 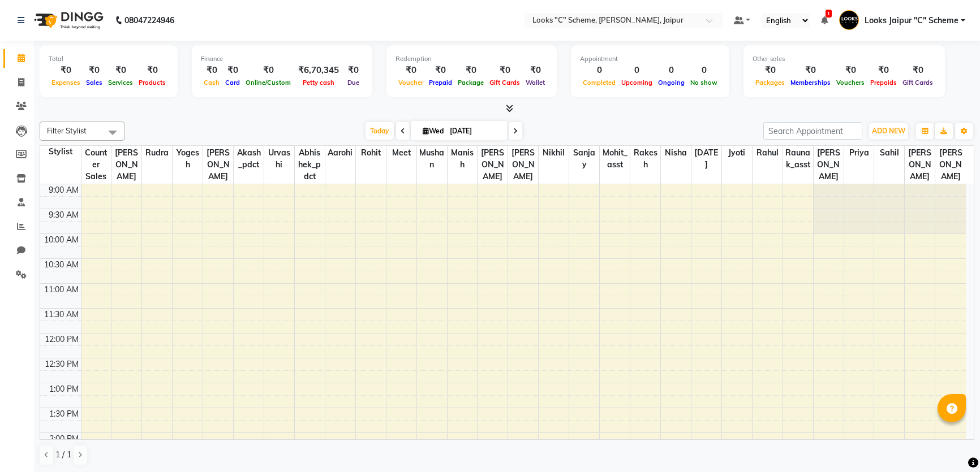 I want to click on span: 1, so click(x=828, y=14).